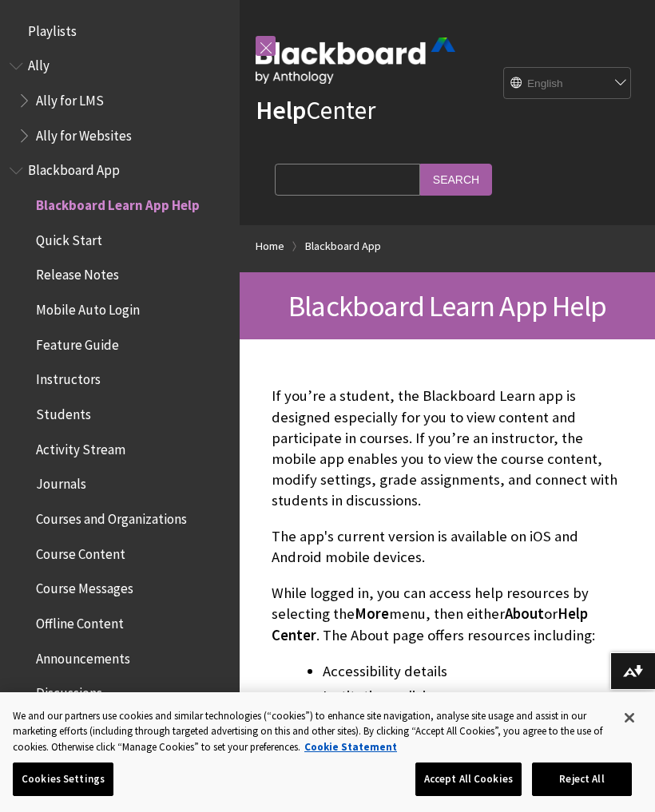  Describe the element at coordinates (84, 132) in the screenshot. I see `span: Ally for Websites` at that location.